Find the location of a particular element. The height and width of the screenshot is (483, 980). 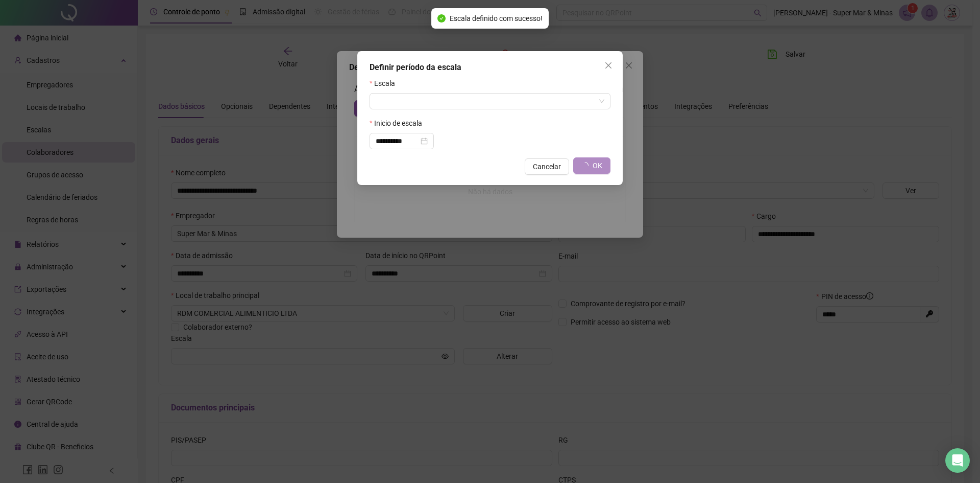

span: check-circle is located at coordinates (441, 19).